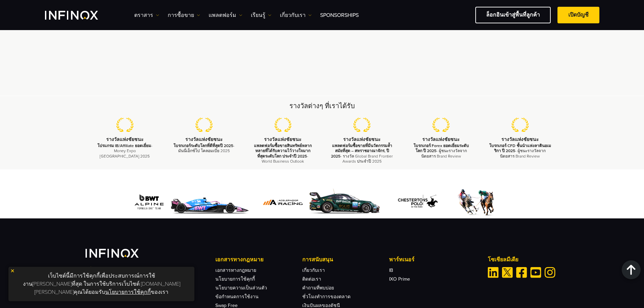 The width and height of the screenshot is (644, 308). What do you see at coordinates (391, 270) in the screenshot?
I see `a: IB` at bounding box center [391, 270].